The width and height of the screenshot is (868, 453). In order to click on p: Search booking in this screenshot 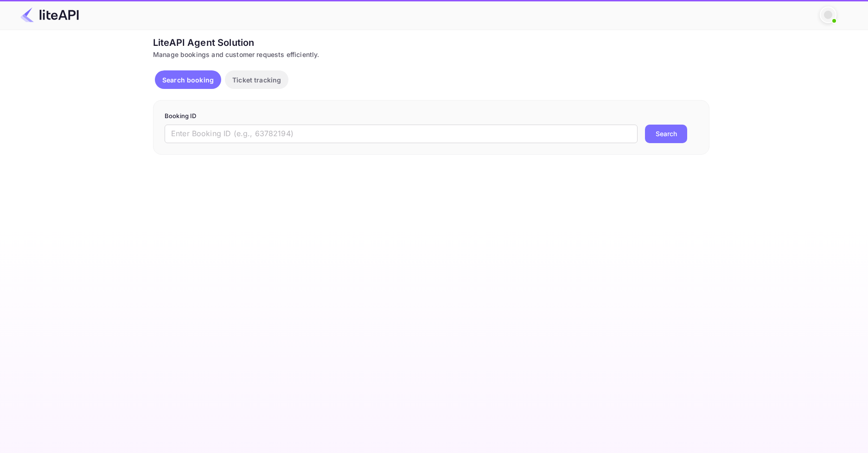, I will do `click(188, 80)`.